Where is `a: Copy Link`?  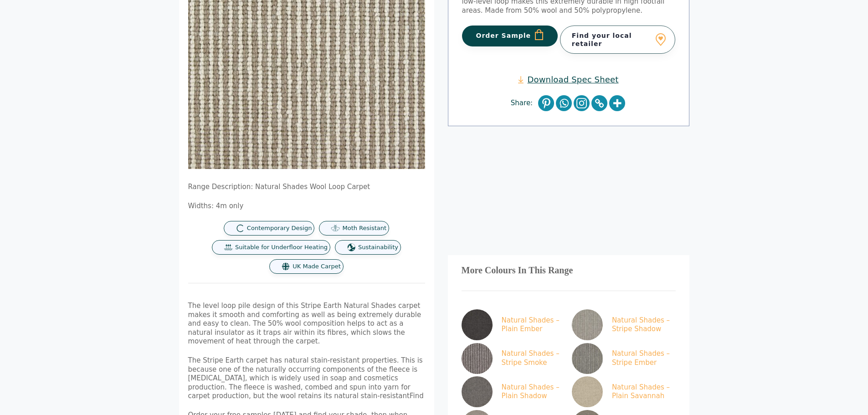 a: Copy Link is located at coordinates (599, 103).